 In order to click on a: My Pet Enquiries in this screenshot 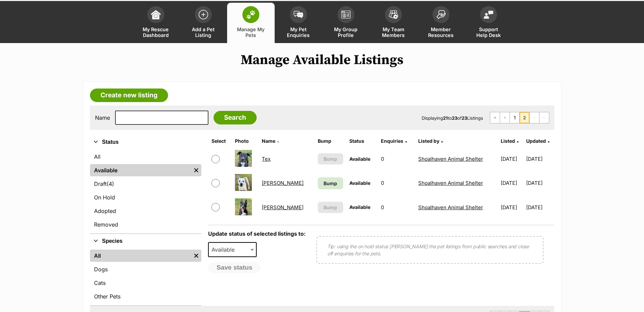, I will do `click(298, 22)`.